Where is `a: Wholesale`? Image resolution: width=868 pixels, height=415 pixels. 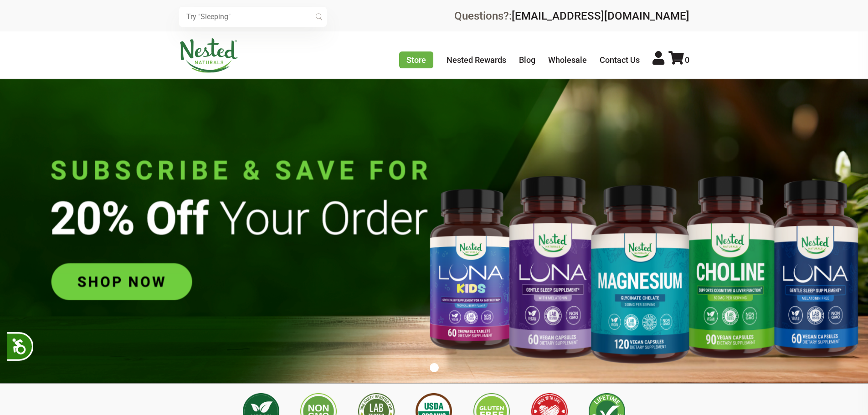
a: Wholesale is located at coordinates (567, 60).